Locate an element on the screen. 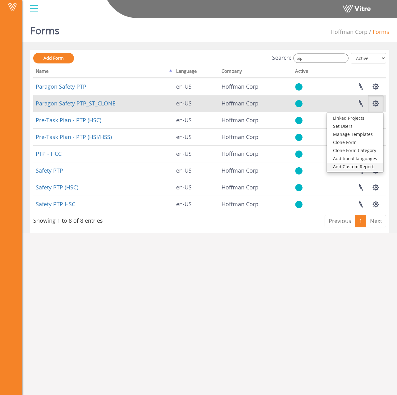 The width and height of the screenshot is (397, 395). span: Add Form is located at coordinates (53, 58).